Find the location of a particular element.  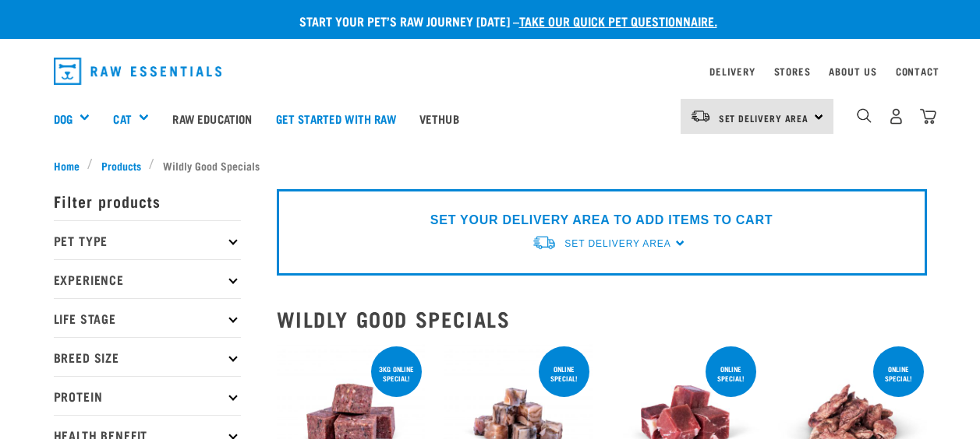

div: 3kg online special! is located at coordinates (396, 374).